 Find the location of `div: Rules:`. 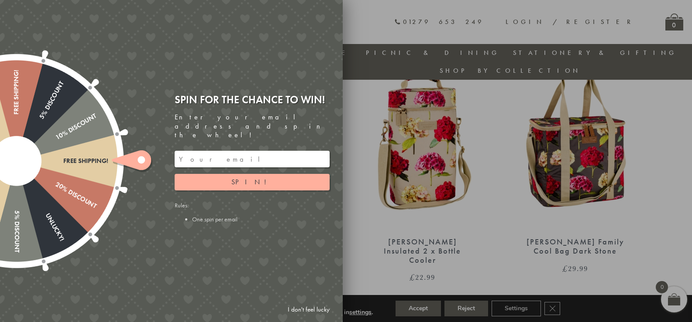

div: Rules: is located at coordinates (252, 213).